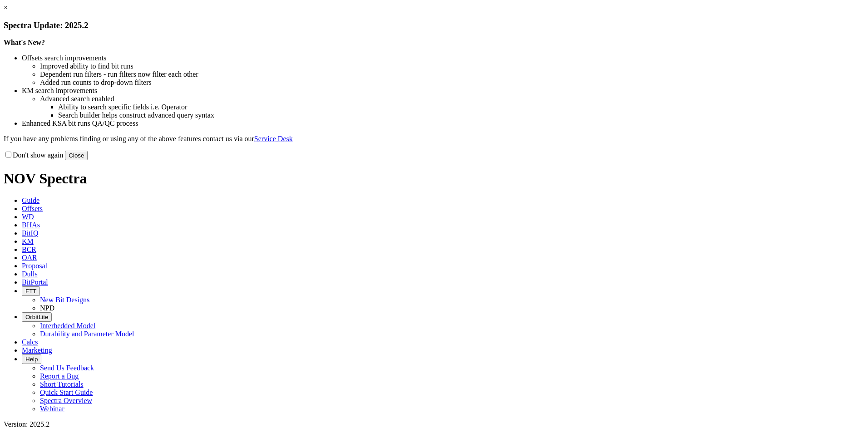 The height and width of the screenshot is (433, 868). Describe the element at coordinates (37, 317) in the screenshot. I see `span: OrbitLite` at that location.